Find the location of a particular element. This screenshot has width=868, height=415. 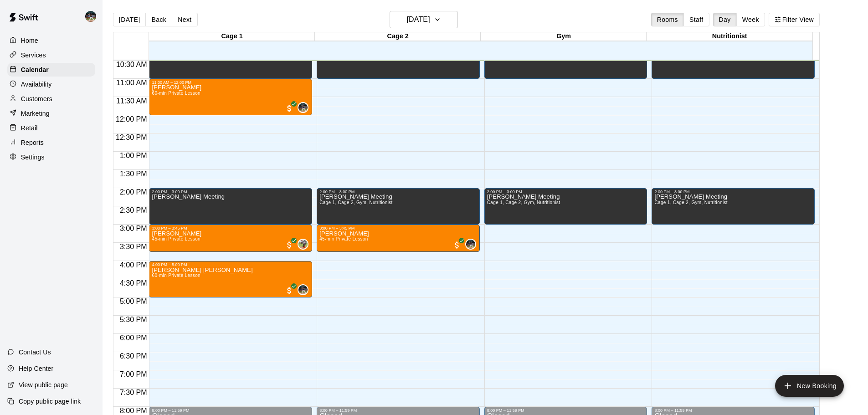

div: 3:00 PM – 3:45 PM: Teagan David is located at coordinates (231, 238).